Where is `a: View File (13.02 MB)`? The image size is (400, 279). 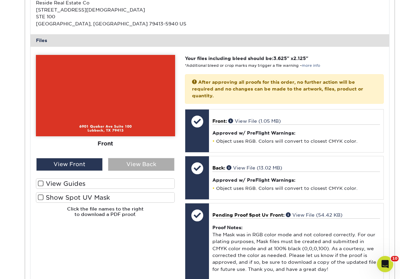
a: View File (13.02 MB) is located at coordinates (254, 168).